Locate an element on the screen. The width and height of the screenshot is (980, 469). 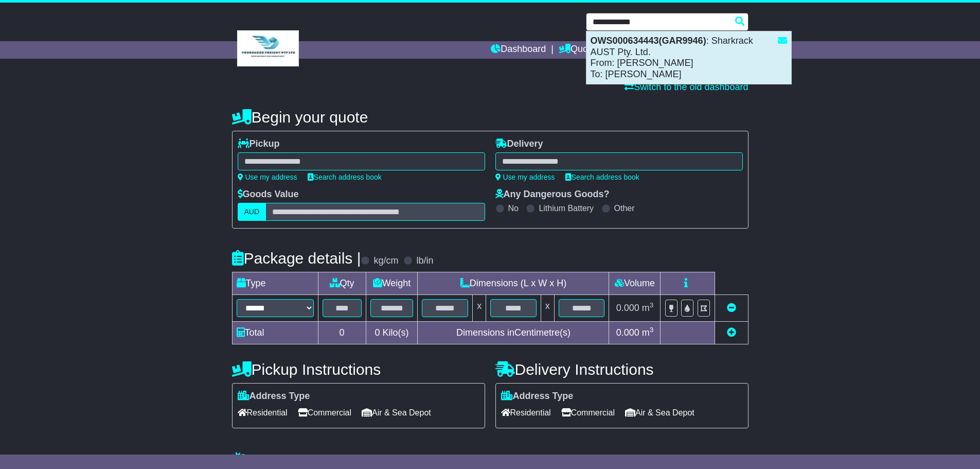
label: Pickup is located at coordinates (259, 144).